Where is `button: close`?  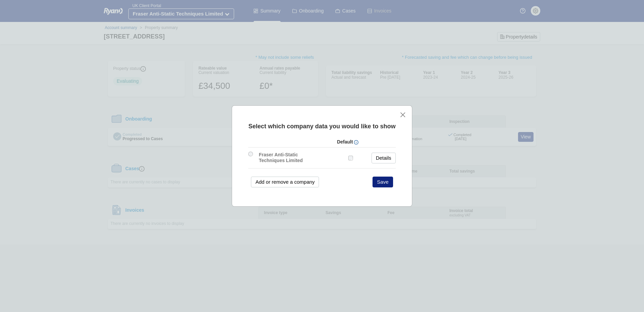
button: close is located at coordinates (403, 114).